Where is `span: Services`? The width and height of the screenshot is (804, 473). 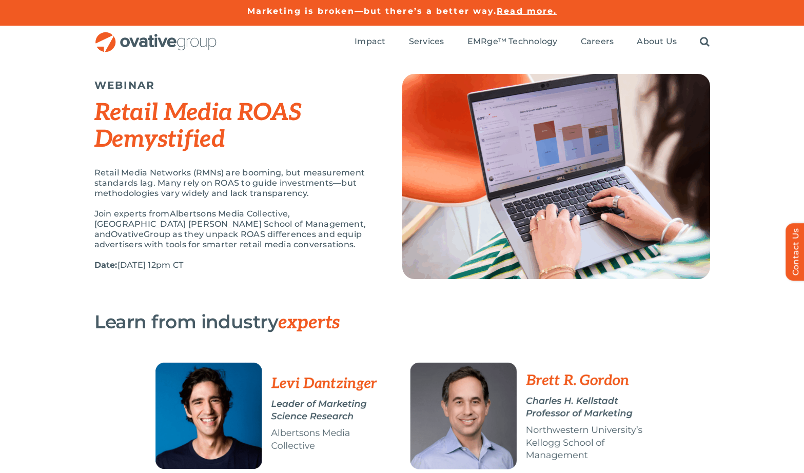
span: Services is located at coordinates (426, 42).